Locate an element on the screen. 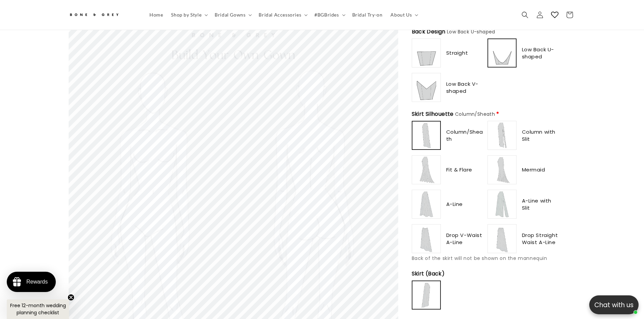  span: Low Back V-shaped is located at coordinates (465, 88).